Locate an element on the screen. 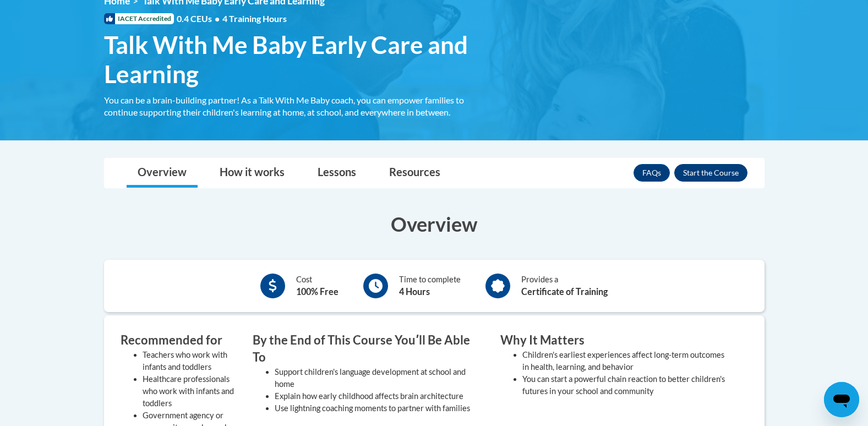 Image resolution: width=868 pixels, height=426 pixels. div: You can be a brain-building partner! As a Talk With Me Baby coach, you can empower families to co... is located at coordinates (294, 106).